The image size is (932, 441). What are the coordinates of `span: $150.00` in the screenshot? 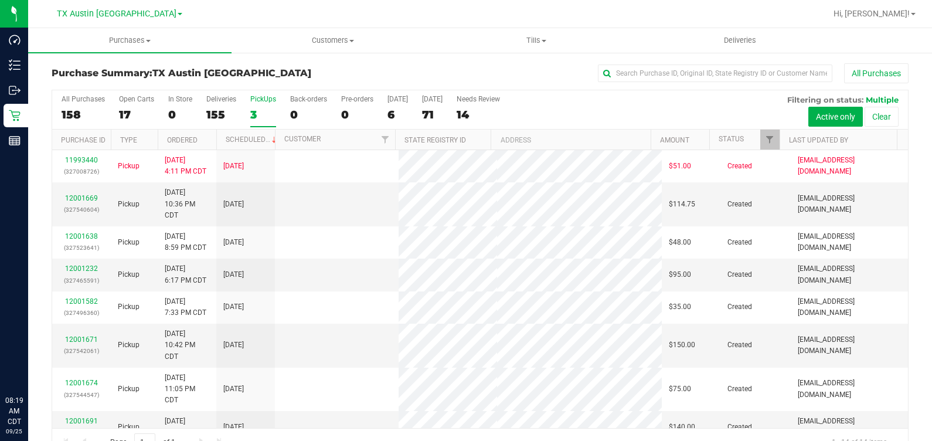 It's located at (682, 345).